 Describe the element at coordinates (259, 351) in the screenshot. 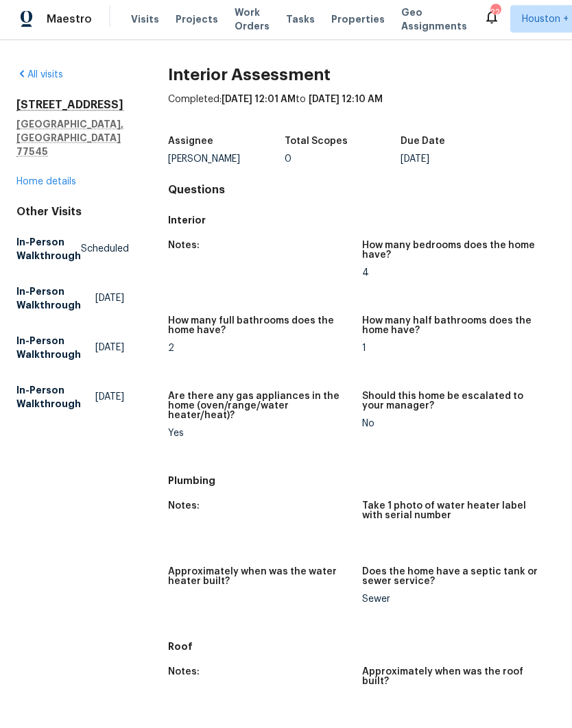

I see `div: 2` at that location.